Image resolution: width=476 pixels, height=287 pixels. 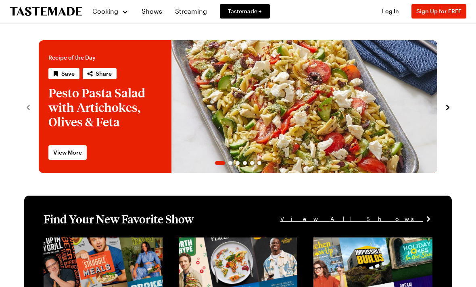 I want to click on button: navigate to next item, so click(x=447, y=107).